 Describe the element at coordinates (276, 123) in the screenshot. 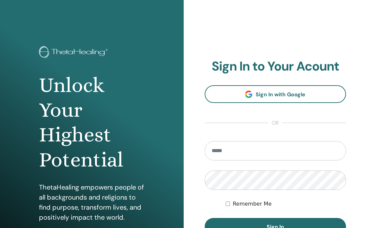

I see `span: or` at that location.